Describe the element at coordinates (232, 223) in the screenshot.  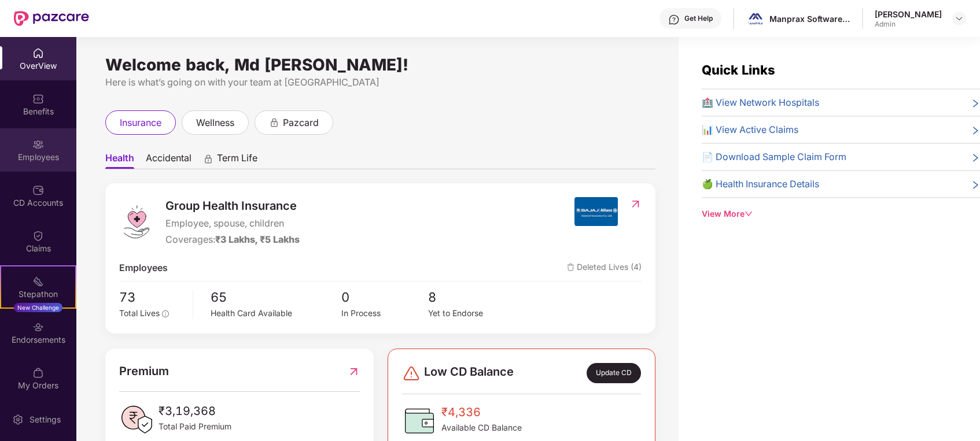
I see `span: Employee, spouse, children` at that location.